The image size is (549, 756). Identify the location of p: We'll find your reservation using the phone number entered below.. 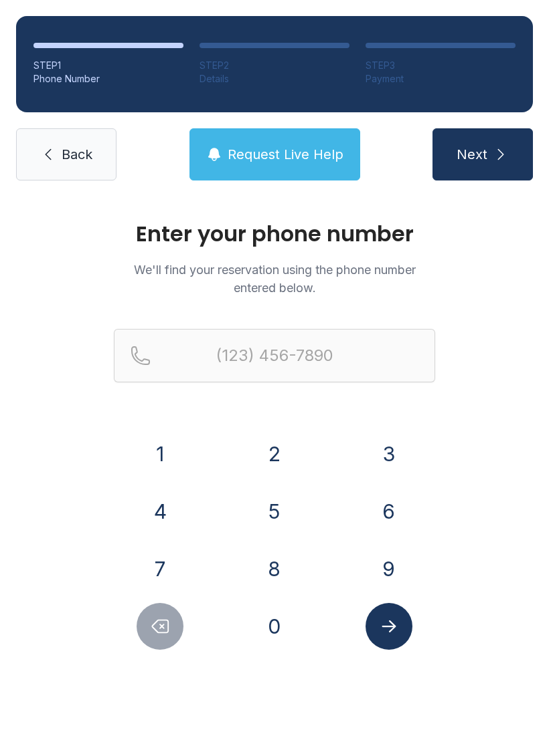
(274, 279).